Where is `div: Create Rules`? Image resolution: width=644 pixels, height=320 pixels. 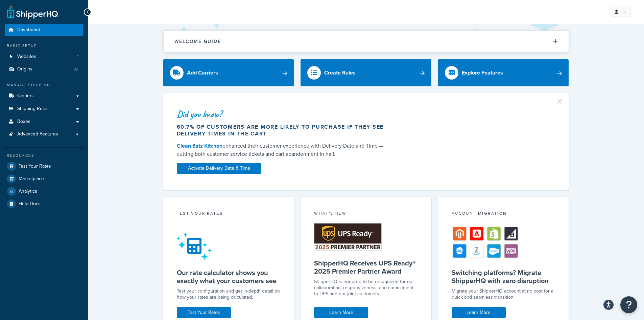 div: Create Rules is located at coordinates (340, 73).